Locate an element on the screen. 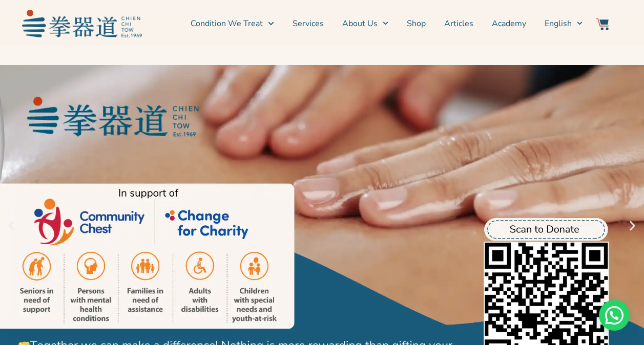 This screenshot has height=345, width=644. a: Articles is located at coordinates (459, 24).